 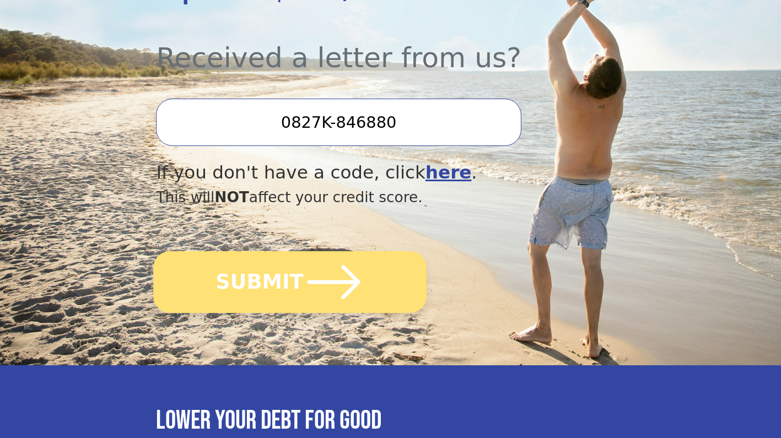 What do you see at coordinates (390, 421) in the screenshot?
I see `h3: Lower your debt for good` at bounding box center [390, 421].